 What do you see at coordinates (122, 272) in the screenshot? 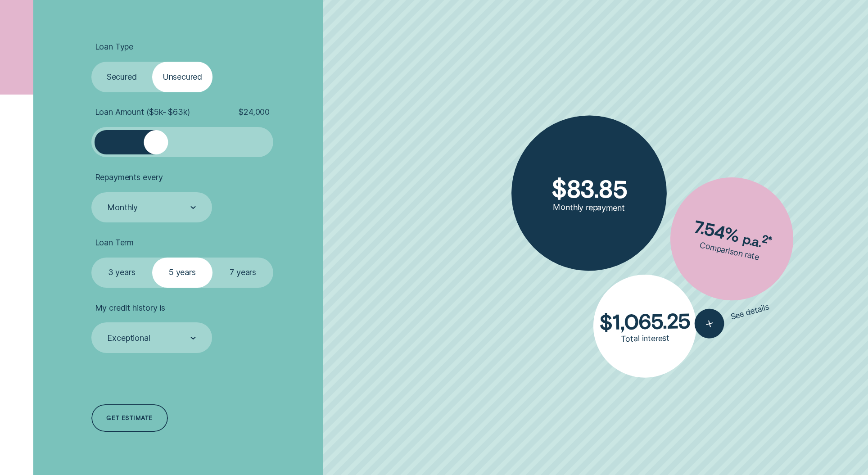
I see `label: 3 years` at bounding box center [122, 272].